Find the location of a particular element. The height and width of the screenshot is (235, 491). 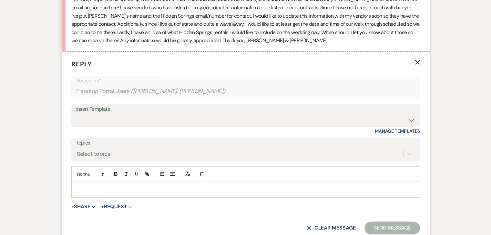

div: Select topics is located at coordinates (94, 154).